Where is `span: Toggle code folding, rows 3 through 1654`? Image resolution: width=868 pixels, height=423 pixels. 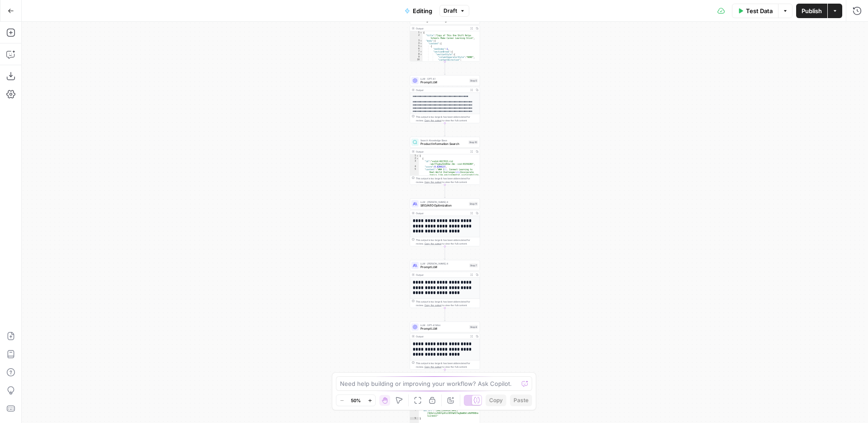 span: Toggle code folding, rows 3 through 1654 is located at coordinates (422, 41).